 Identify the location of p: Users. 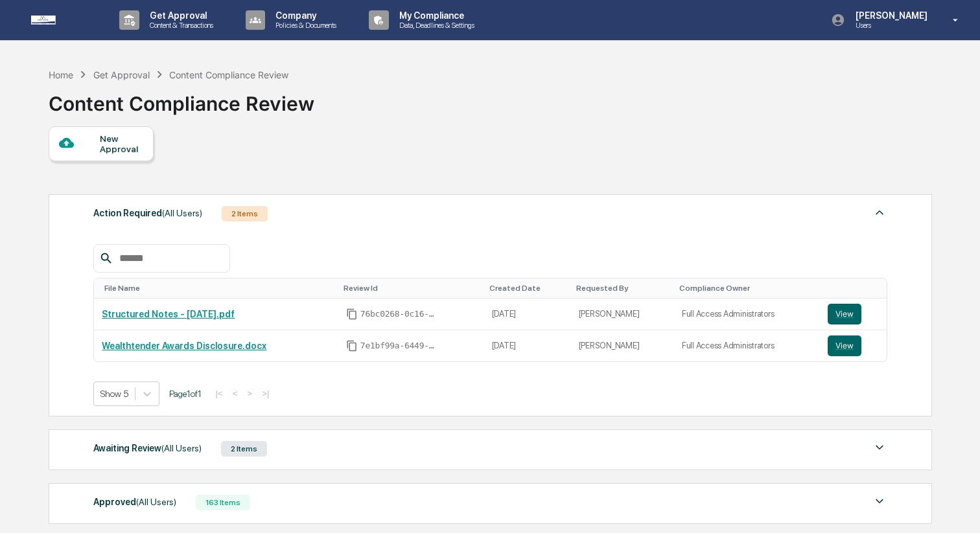
(889, 25).